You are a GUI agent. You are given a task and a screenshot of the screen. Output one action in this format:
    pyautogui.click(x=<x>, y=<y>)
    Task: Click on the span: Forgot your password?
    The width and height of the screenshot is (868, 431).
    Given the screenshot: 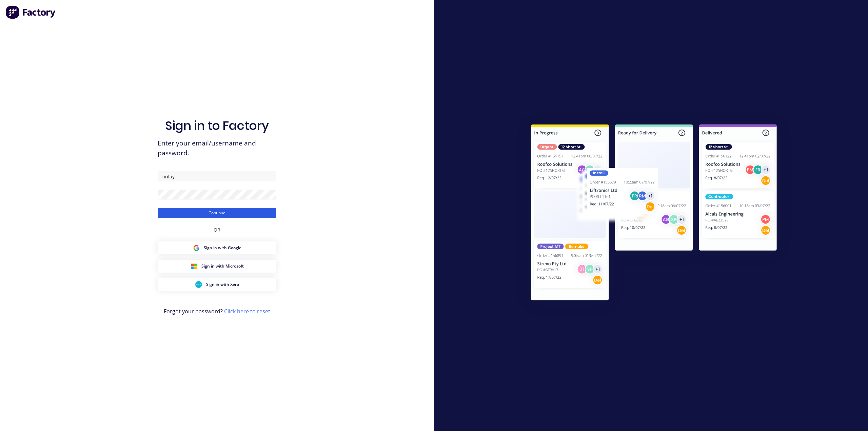 What is the action you would take?
    pyautogui.click(x=217, y=311)
    